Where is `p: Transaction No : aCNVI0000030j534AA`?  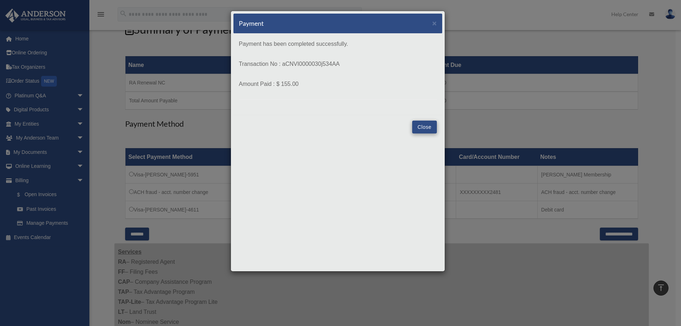 p: Transaction No : aCNVI0000030j534AA is located at coordinates (338, 64).